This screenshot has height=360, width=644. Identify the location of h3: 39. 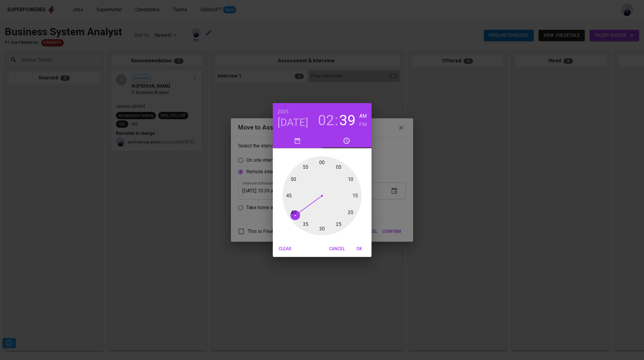
(348, 120).